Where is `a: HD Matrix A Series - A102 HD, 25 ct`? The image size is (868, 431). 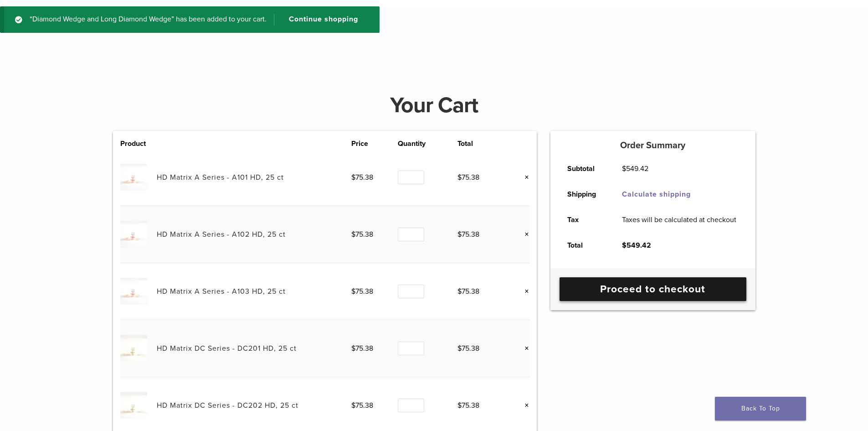
a: HD Matrix A Series - A102 HD, 25 ct is located at coordinates (221, 235).